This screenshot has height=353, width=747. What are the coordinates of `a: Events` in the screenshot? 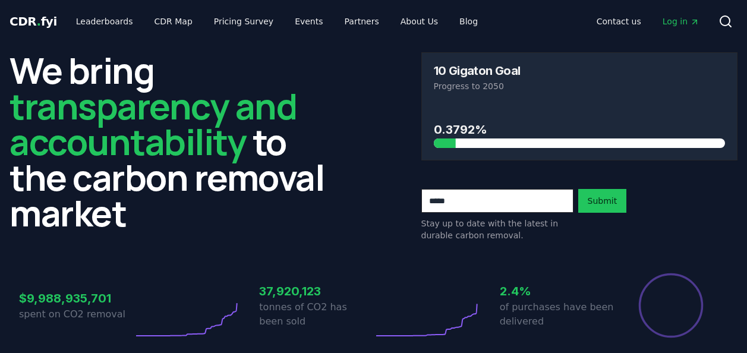 It's located at (309, 21).